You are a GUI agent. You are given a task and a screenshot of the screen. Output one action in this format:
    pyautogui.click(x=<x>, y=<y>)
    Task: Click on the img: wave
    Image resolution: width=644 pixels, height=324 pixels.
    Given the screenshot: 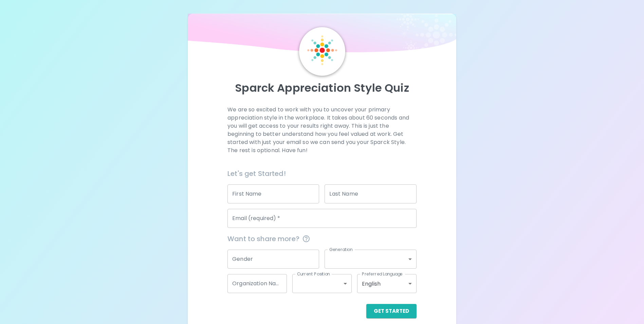 What is the action you would take?
    pyautogui.click(x=322, y=35)
    